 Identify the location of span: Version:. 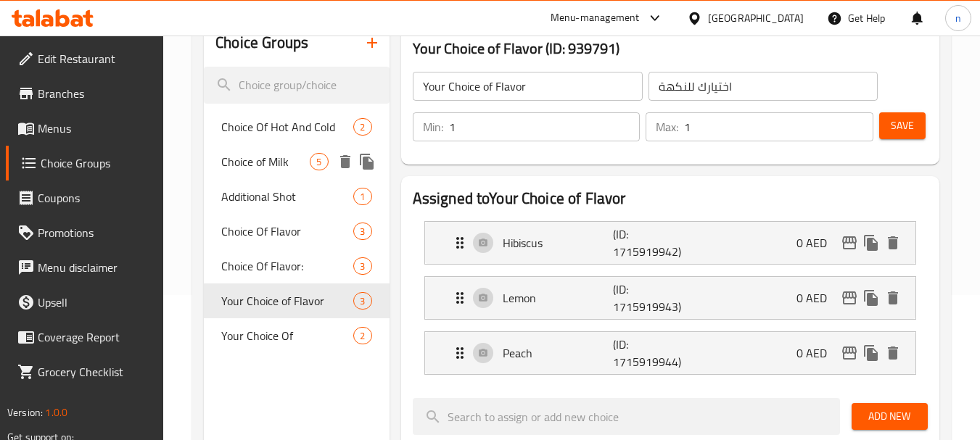
(24, 412).